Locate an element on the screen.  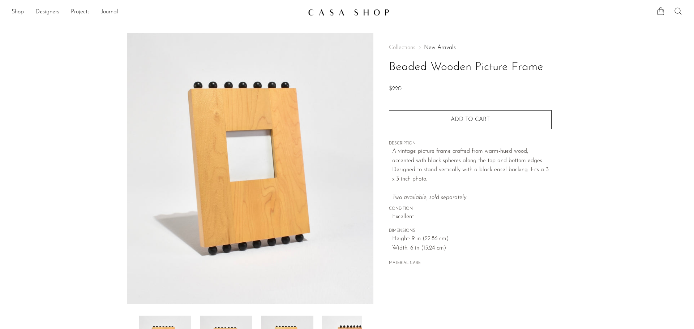
span: DIMENSIONS is located at coordinates (470, 231).